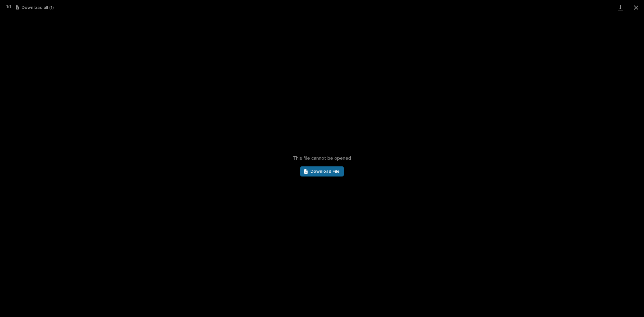  I want to click on a: Download File, so click(322, 171).